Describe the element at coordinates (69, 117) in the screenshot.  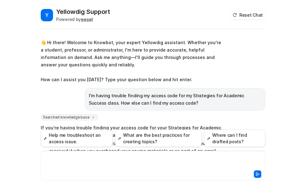
I see `span: Searched knowledge base` at that location.